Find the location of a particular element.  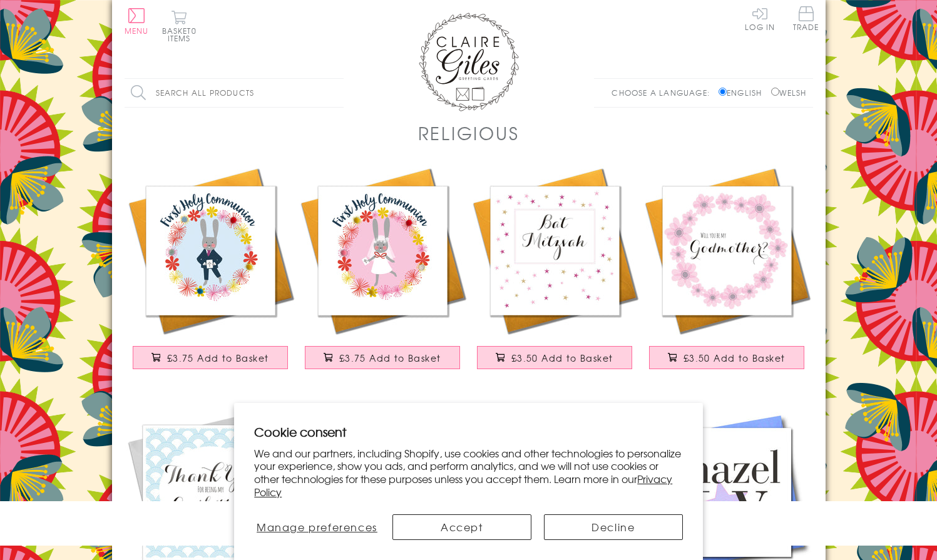

span: Menu is located at coordinates (136, 31).